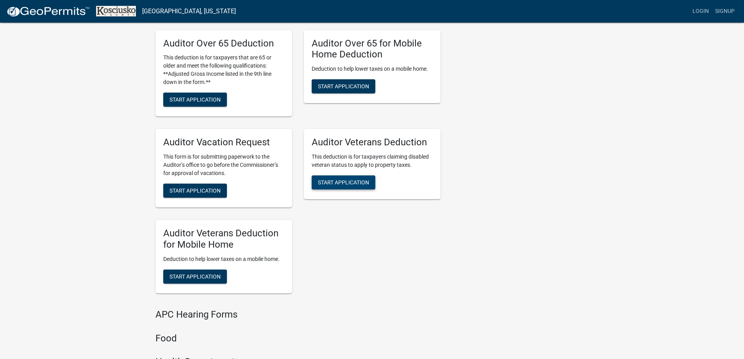 The width and height of the screenshot is (744, 359). Describe the element at coordinates (224, 239) in the screenshot. I see `h5: Auditor Veterans Deduction for Mobile Home` at that location.